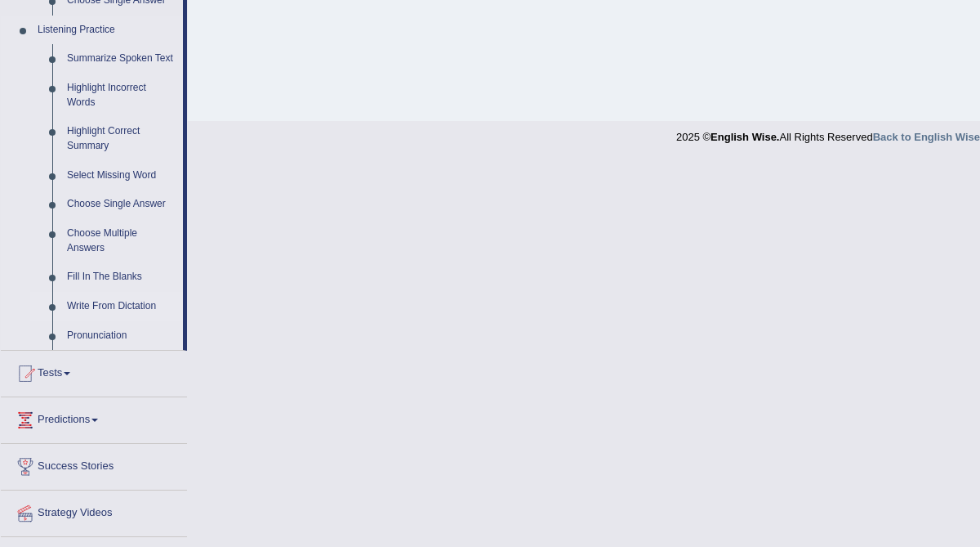 The image size is (980, 547). Describe the element at coordinates (121, 336) in the screenshot. I see `a: Pronunciation` at that location.